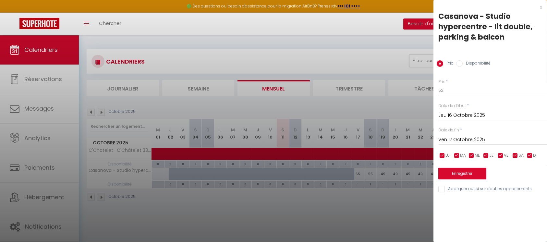 This screenshot has width=547, height=242. I want to click on label: Disponibilité, so click(476, 64).